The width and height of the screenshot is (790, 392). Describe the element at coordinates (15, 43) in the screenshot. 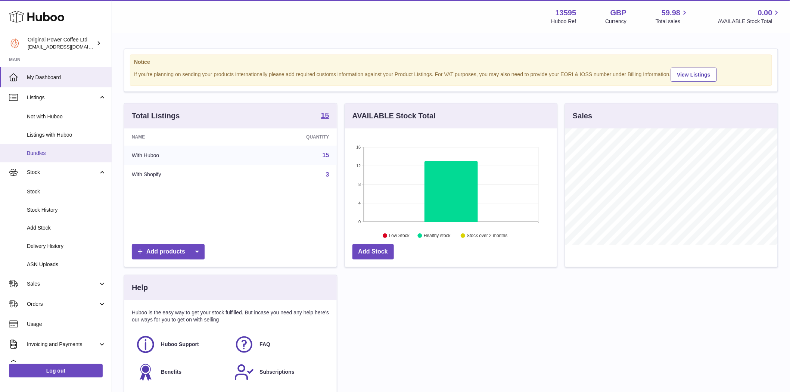

I see `img: internalAdmin-13595@internal.huboo.com` at that location.